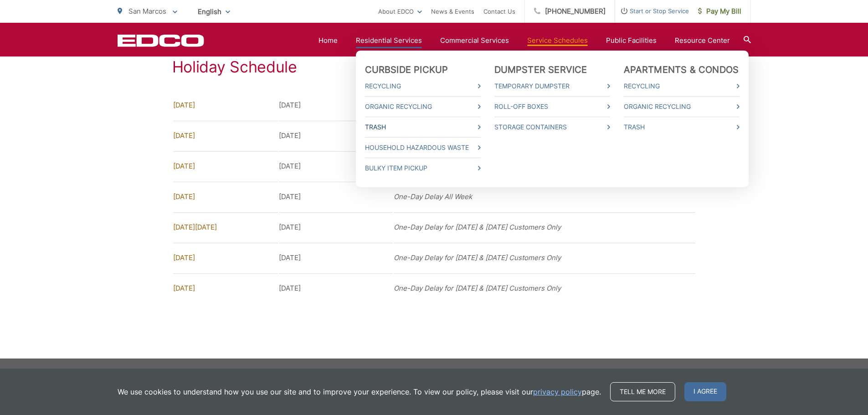  I want to click on a: Commercial Services, so click(474, 41).